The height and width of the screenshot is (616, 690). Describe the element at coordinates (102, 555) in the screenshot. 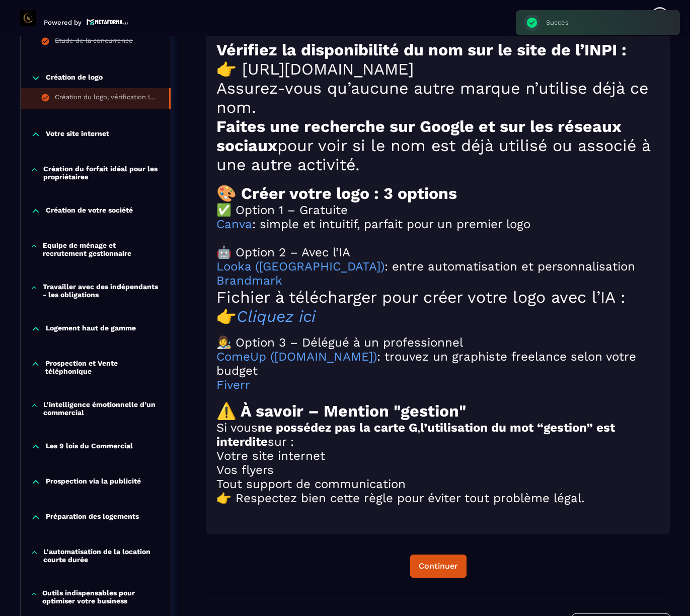

I see `p: L'automatisation de la location courte durée` at that location.